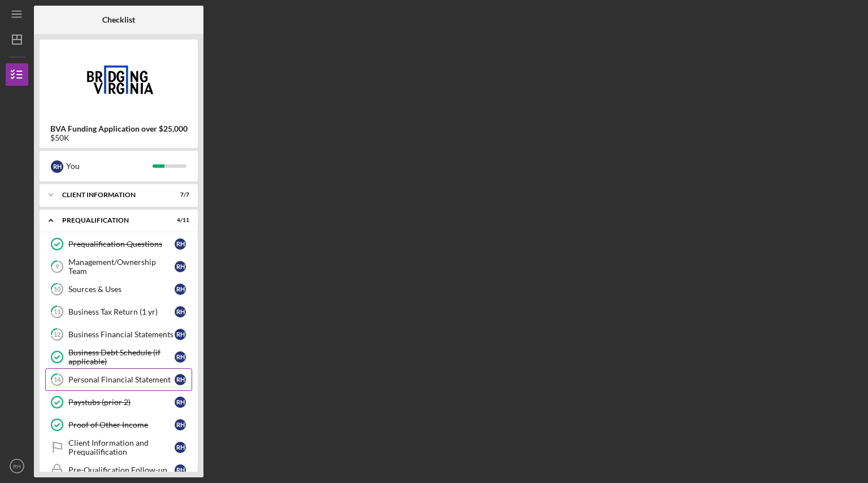  I want to click on b: Checklist, so click(118, 20).